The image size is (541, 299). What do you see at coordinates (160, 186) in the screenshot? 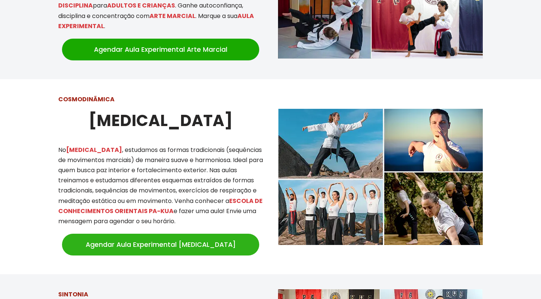
I see `p: No , estudamos as formas tradicionais (sequências de movimentos marciais) de maneira suave e harm...` at bounding box center [160, 186].